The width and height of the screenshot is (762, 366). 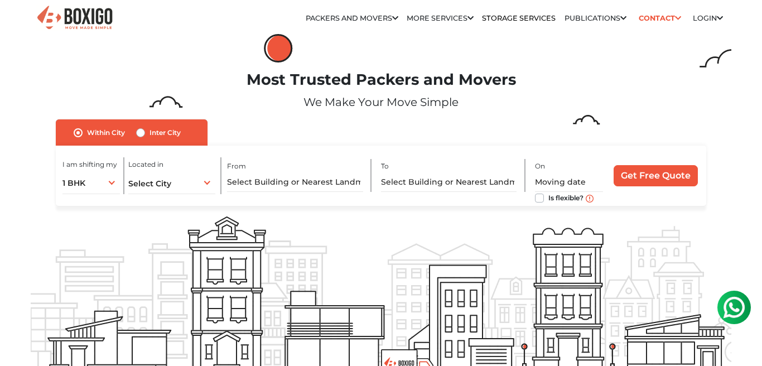 What do you see at coordinates (165, 133) in the screenshot?
I see `label: Inter City` at bounding box center [165, 133].